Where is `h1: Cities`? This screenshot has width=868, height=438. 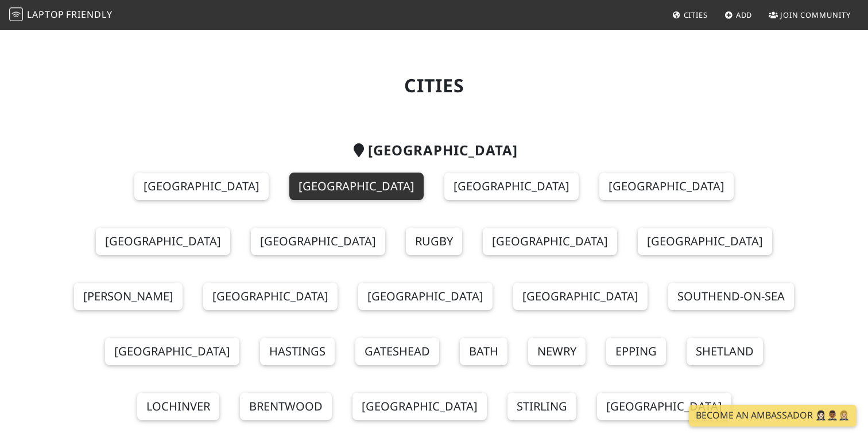
h1: Cities is located at coordinates (434, 86).